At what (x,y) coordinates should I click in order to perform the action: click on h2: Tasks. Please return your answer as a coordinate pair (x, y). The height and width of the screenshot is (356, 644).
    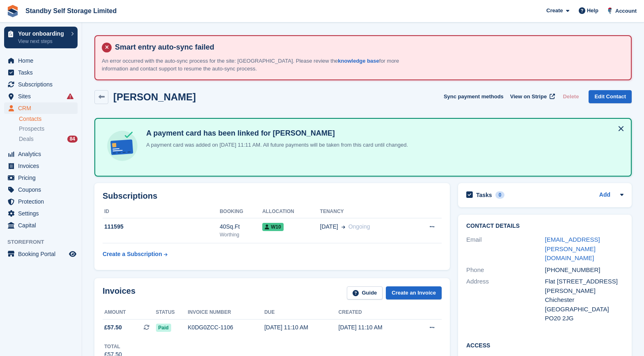
    Looking at the image, I should click on (484, 195).